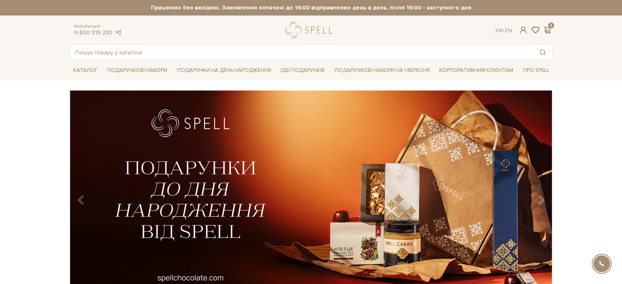 Image resolution: width=622 pixels, height=284 pixels. What do you see at coordinates (302, 52) in the screenshot?
I see `input: Пошук товару у каталозі` at bounding box center [302, 52].